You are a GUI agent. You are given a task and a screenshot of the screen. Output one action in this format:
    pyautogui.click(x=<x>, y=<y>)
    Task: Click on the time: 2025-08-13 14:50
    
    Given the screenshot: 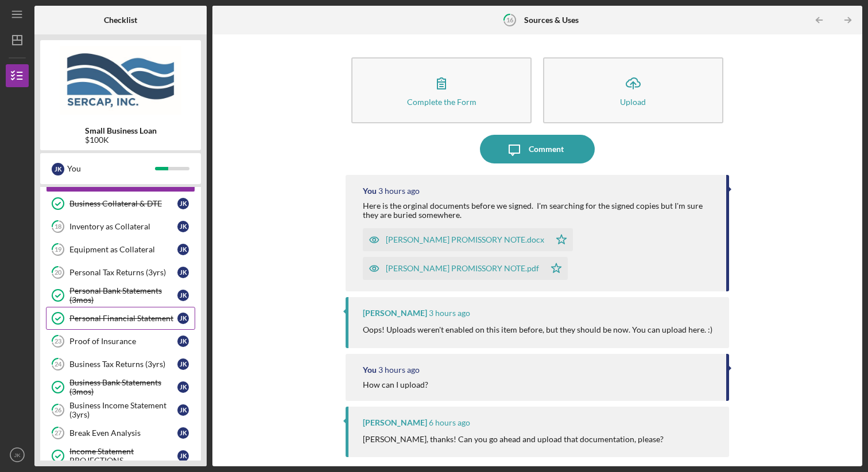 What is the action you would take?
    pyautogui.click(x=449, y=423)
    